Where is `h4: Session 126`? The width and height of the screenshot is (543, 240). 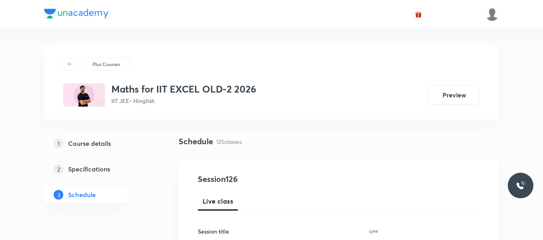 h4: Session 126 is located at coordinates (271, 179).